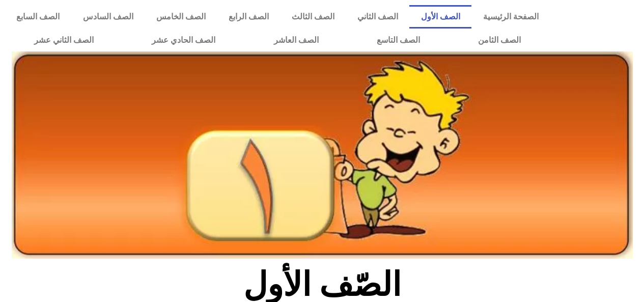 The width and height of the screenshot is (644, 302). I want to click on a: الصف الأول, so click(440, 17).